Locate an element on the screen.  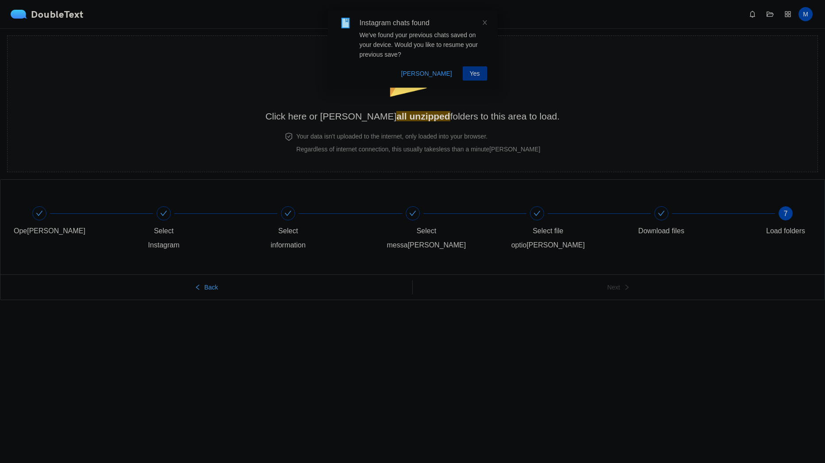
span: Back is located at coordinates (211, 287).